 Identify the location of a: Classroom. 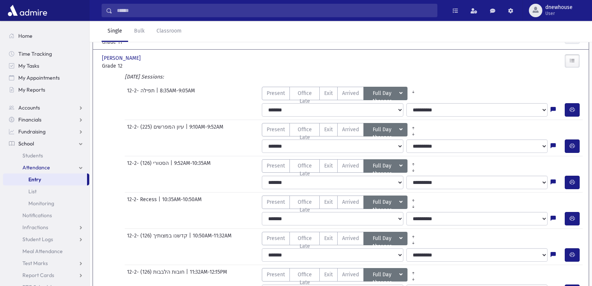
(169, 31).